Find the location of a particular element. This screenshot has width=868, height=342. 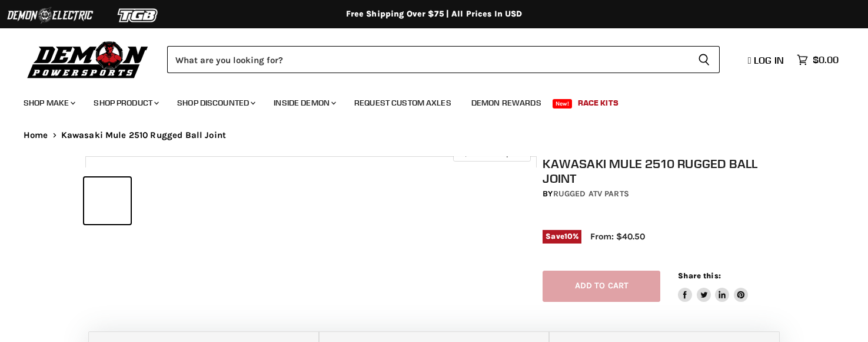

ul: Main menu is located at coordinates (425, 100).